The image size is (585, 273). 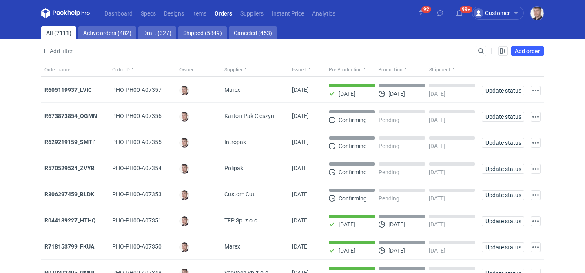 What do you see at coordinates (239, 194) in the screenshot?
I see `span: Custom Cut` at bounding box center [239, 194].